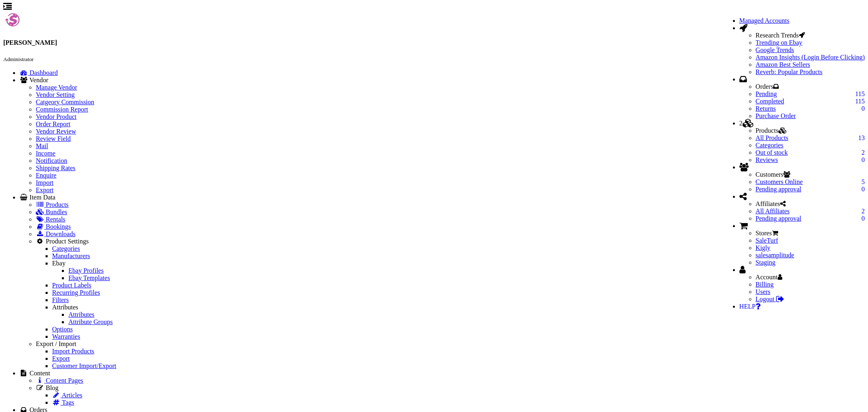 Image resolution: width=868 pixels, height=412 pixels. What do you see at coordinates (67, 241) in the screenshot?
I see `span: Product Settings` at bounding box center [67, 241].